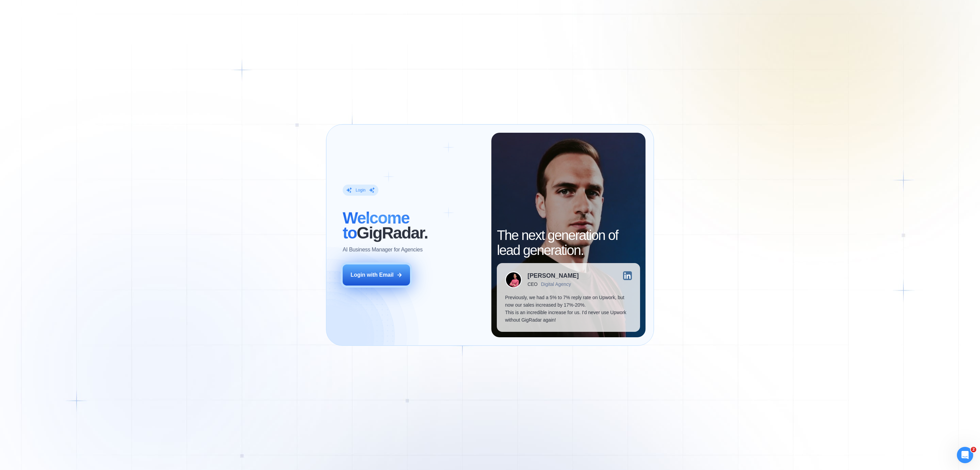  Describe the element at coordinates (376, 225) in the screenshot. I see `span: Welcome to` at that location.